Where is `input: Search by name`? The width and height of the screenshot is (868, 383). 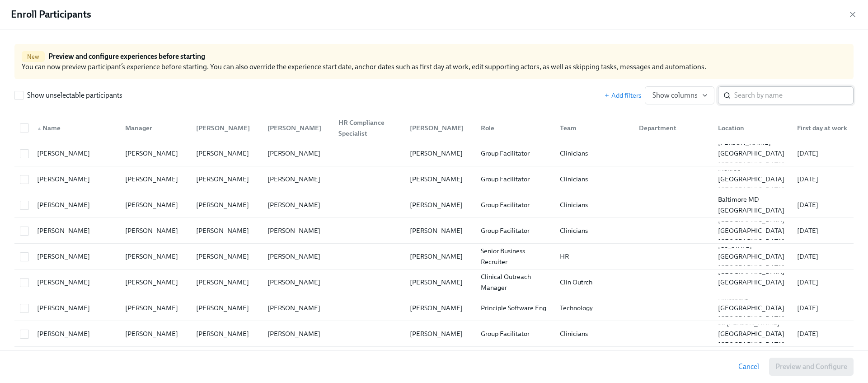 input: Search by name is located at coordinates (794, 96).